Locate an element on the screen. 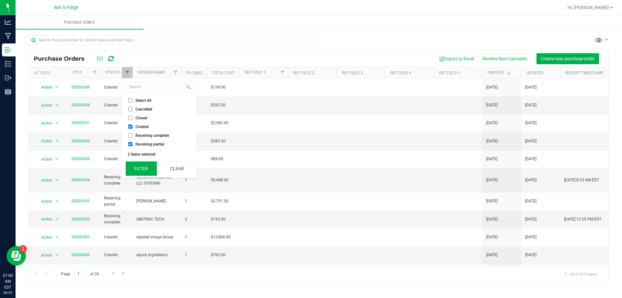 Image resolution: width=622 pixels, height=298 pixels. a: Purchase Orders is located at coordinates (79, 22).